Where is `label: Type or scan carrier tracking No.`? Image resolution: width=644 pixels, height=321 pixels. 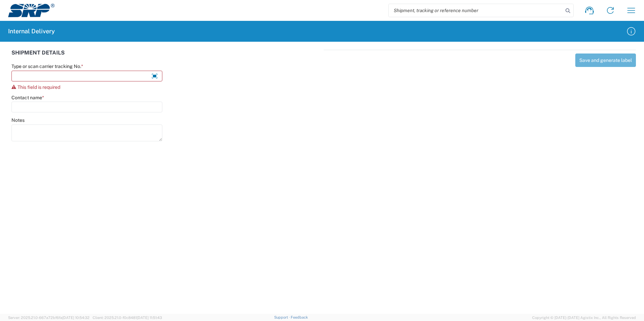 label: Type or scan carrier tracking No. is located at coordinates (47, 67).